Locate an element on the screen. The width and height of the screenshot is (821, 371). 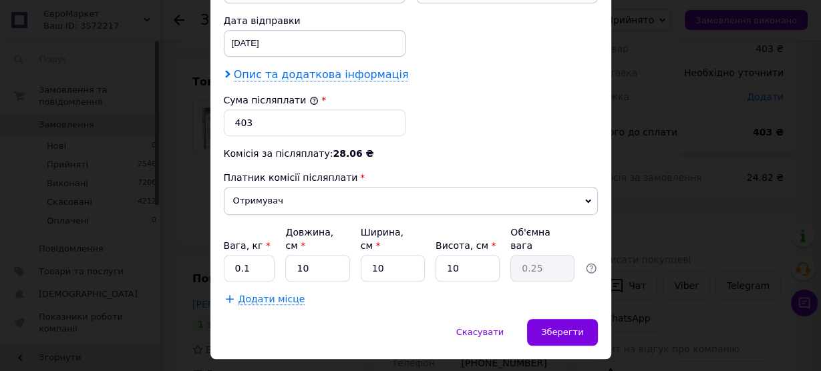
label: Сума післяплати is located at coordinates (271, 100).